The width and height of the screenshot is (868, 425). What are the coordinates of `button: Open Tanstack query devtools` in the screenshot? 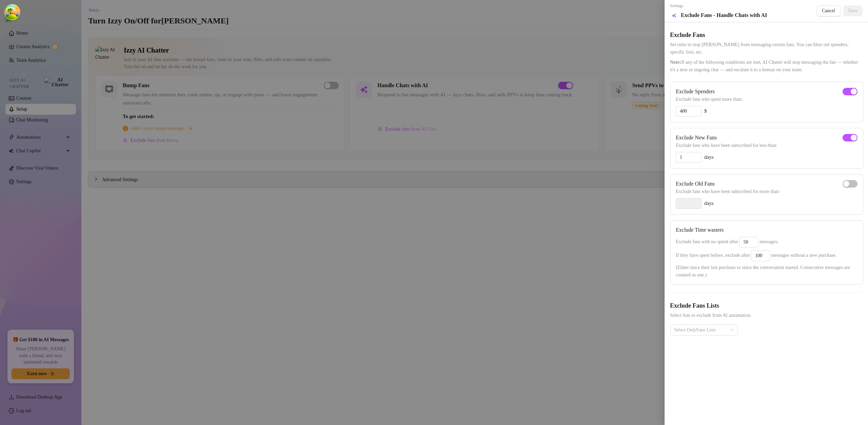 It's located at (12, 12).